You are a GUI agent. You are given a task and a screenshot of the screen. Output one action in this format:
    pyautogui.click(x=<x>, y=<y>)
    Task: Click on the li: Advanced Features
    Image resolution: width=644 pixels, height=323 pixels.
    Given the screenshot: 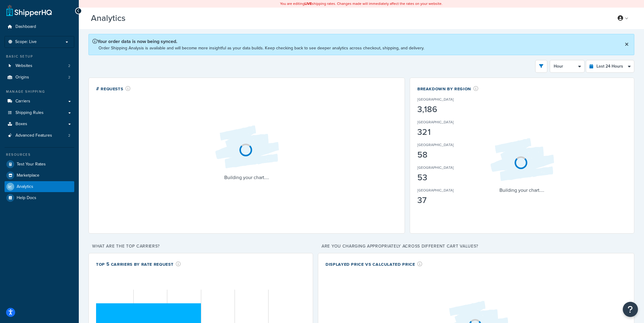 What is the action you would take?
    pyautogui.click(x=40, y=136)
    